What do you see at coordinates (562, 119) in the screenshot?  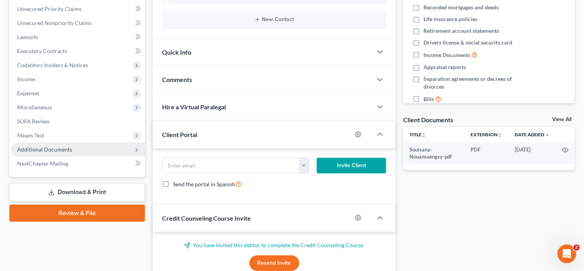 I see `a: View All` at bounding box center [562, 119].